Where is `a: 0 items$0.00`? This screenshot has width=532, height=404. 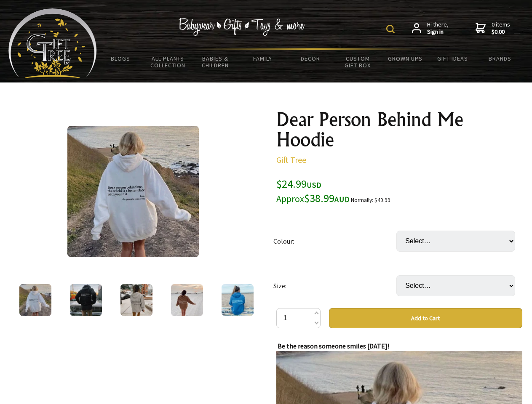
a: 0 items$0.00 is located at coordinates (493, 28).